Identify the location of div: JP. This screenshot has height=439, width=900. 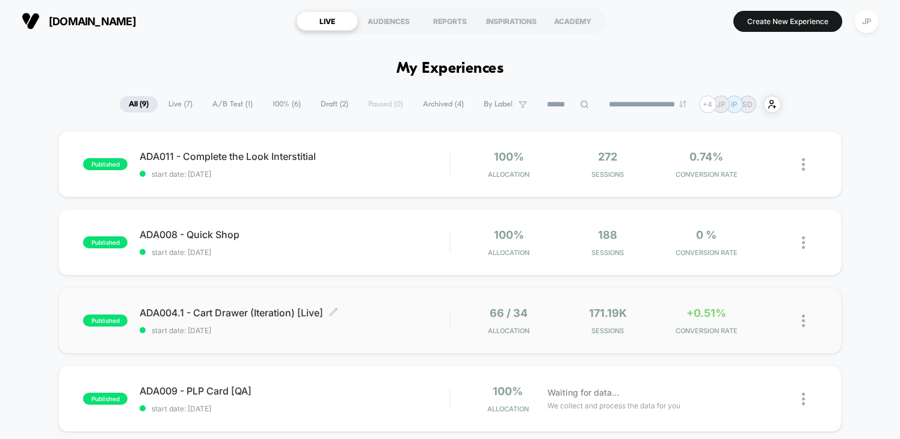
(867, 21).